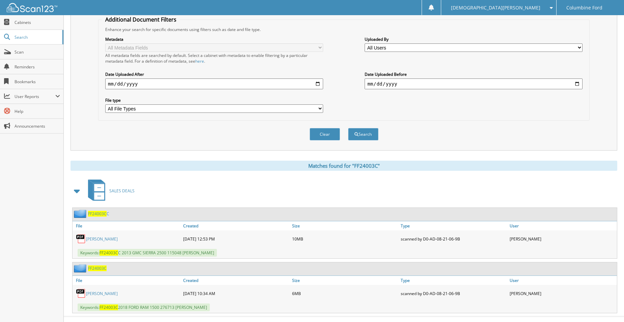 The image size is (624, 322). I want to click on input: start, so click(214, 84).